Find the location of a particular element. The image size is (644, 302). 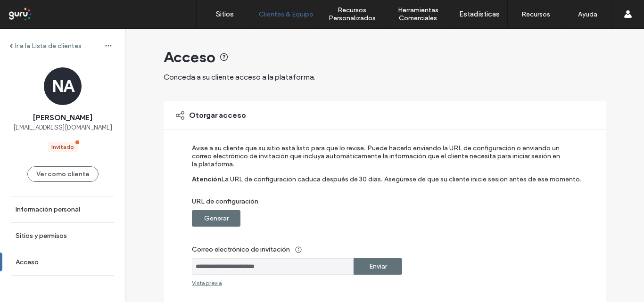

button: Ver como cliente is located at coordinates (63, 174).